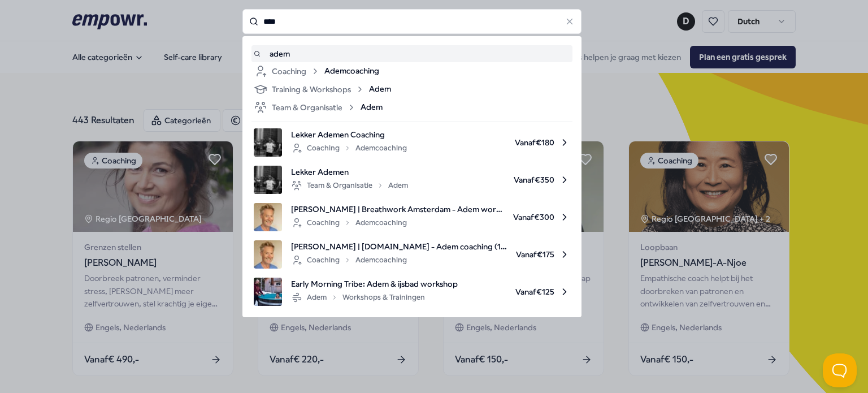 The image size is (868, 393). What do you see at coordinates (543, 254) in the screenshot?
I see `span: Vanaf € 175` at bounding box center [543, 254].